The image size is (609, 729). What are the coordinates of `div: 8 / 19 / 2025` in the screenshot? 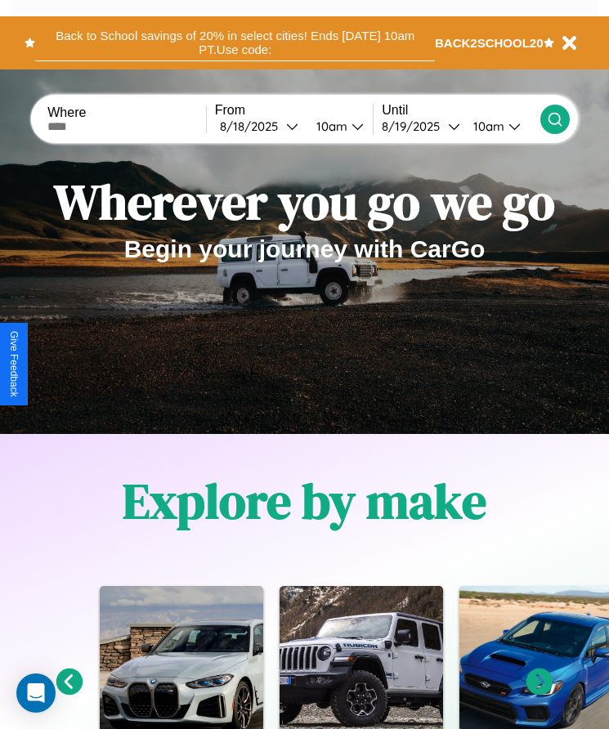 It's located at (414, 126).